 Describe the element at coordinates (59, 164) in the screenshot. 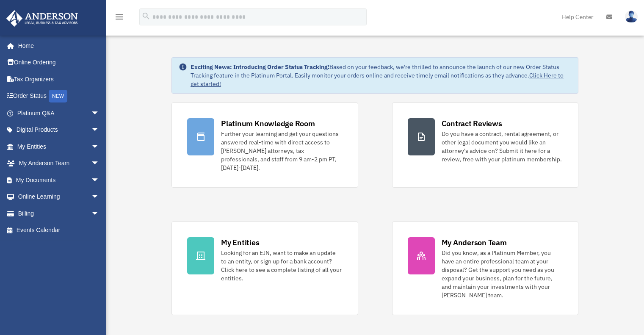

I see `a: My Anderson Teamarrow_drop_down` at that location.